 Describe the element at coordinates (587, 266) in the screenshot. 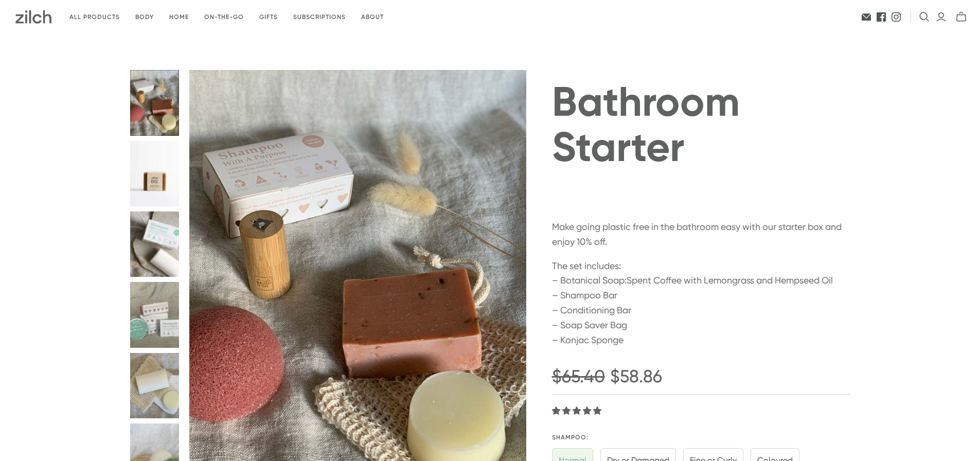

I see `span: The set includes:` at that location.